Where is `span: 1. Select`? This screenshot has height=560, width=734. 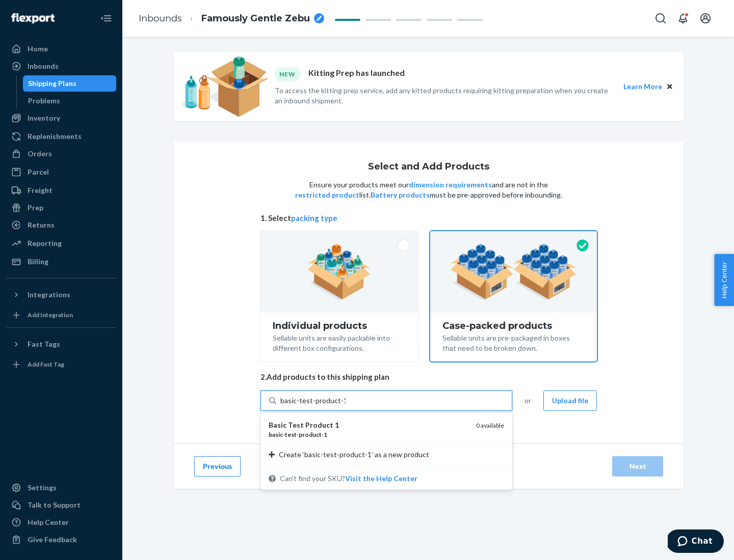 span: 1. Select is located at coordinates (429, 218).